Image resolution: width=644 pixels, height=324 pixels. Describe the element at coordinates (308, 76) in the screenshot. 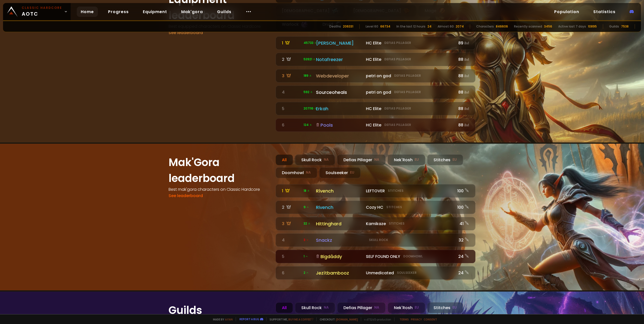

I see `span: 189` at that location.